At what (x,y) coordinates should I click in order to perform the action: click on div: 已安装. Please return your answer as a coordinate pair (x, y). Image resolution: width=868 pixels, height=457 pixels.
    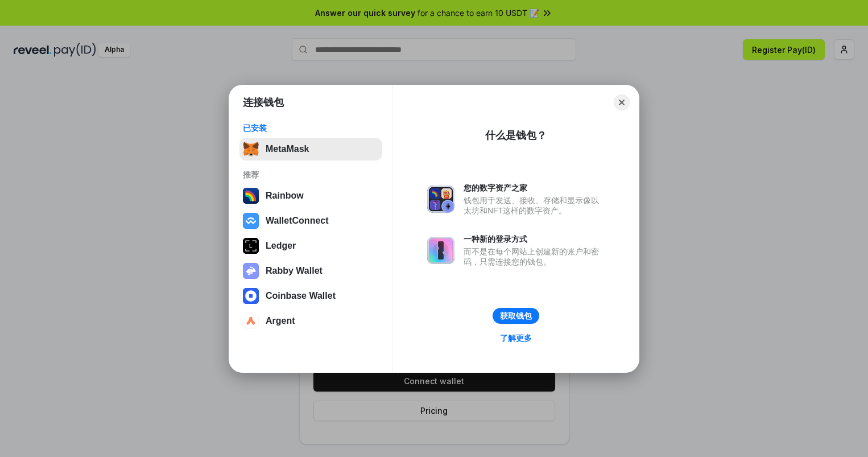
    Looking at the image, I should click on (311, 128).